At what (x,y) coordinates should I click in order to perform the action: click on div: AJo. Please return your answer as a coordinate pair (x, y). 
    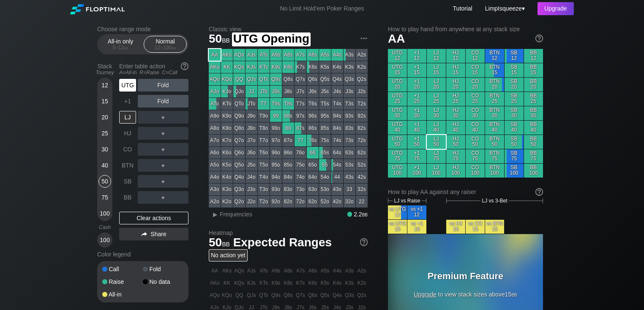
    Looking at the image, I should click on (215, 91).